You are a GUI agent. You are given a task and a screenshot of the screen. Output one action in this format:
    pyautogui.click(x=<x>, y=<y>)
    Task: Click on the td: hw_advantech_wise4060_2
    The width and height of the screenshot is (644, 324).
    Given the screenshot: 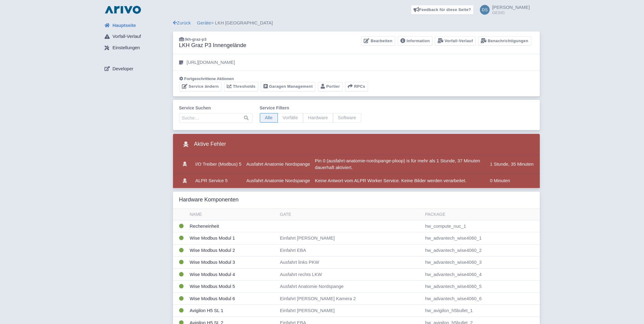 What is the action you would take?
    pyautogui.click(x=481, y=251)
    